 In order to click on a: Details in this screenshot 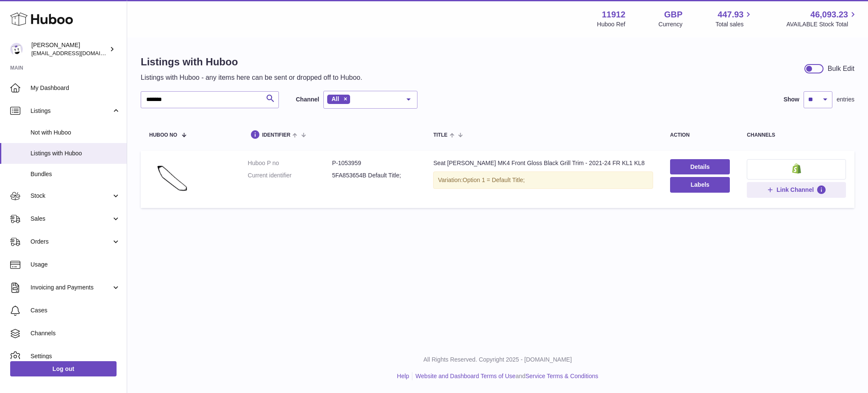, I will do `click(700, 167)`.